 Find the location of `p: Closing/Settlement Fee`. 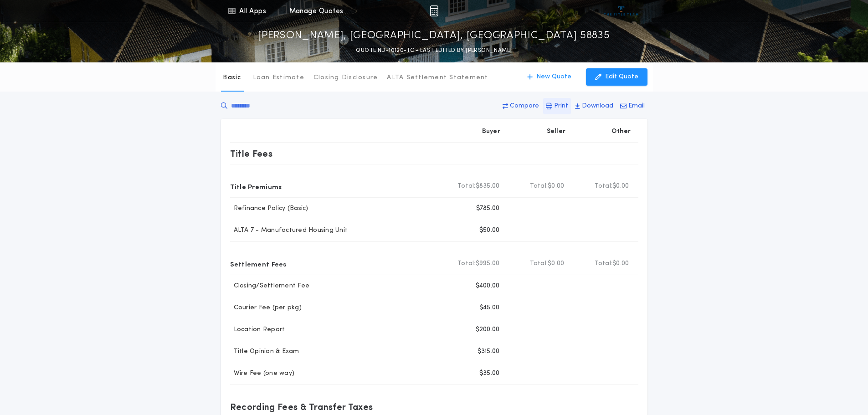

p: Closing/Settlement Fee is located at coordinates (270, 286).